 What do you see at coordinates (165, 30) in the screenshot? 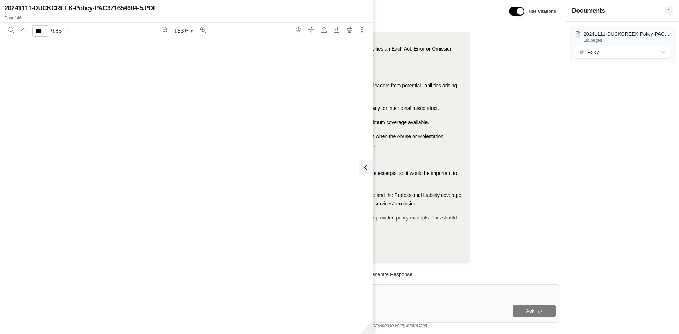
I see `button: Zoom out` at bounding box center [165, 30].